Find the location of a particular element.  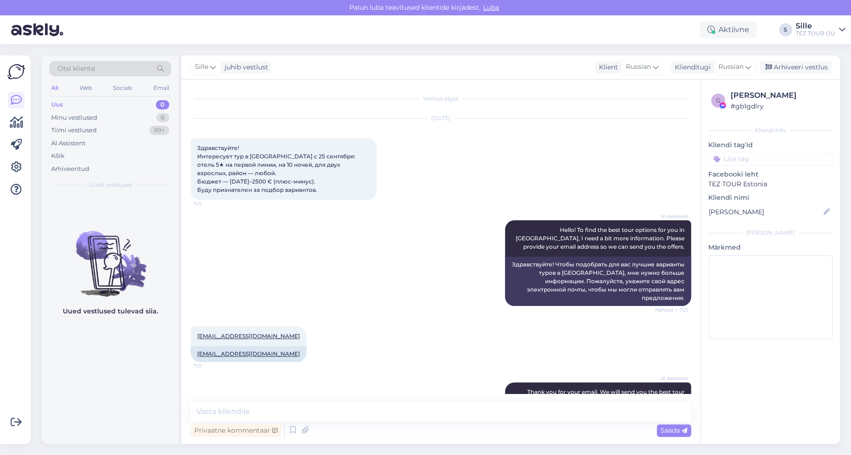

div: 99+ is located at coordinates (159, 130).